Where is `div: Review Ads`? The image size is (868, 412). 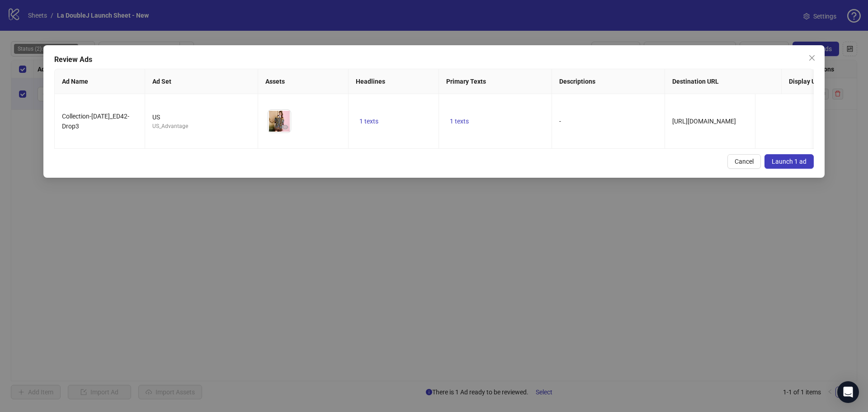 div: Review Ads is located at coordinates (434, 60).